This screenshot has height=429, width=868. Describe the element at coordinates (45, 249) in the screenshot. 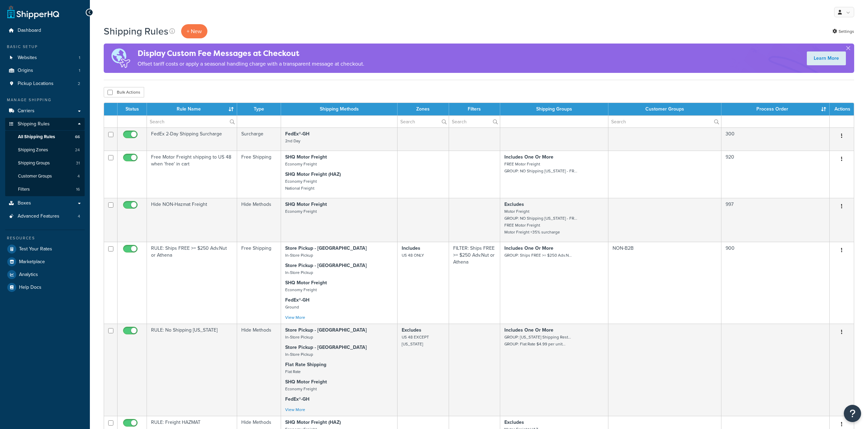

I see `a: Test Your Rates` at that location.